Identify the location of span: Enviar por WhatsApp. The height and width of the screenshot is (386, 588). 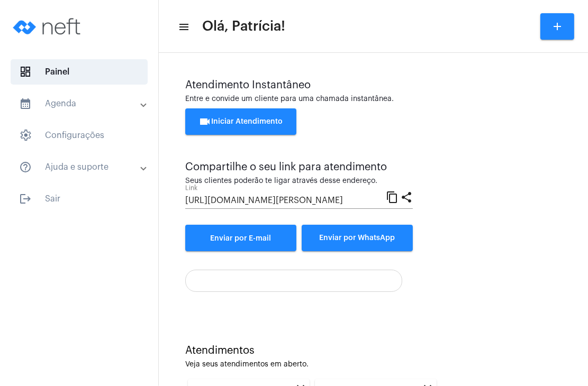
(357, 238).